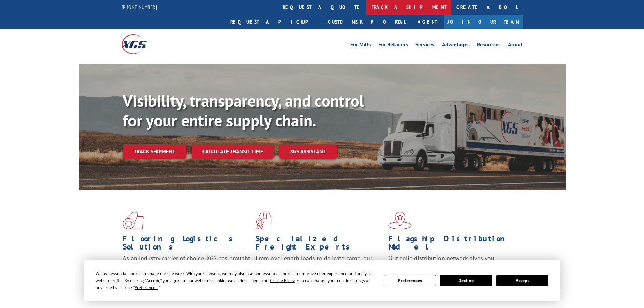 The width and height of the screenshot is (644, 308). What do you see at coordinates (233, 152) in the screenshot?
I see `a: Calculate transit time` at bounding box center [233, 152].